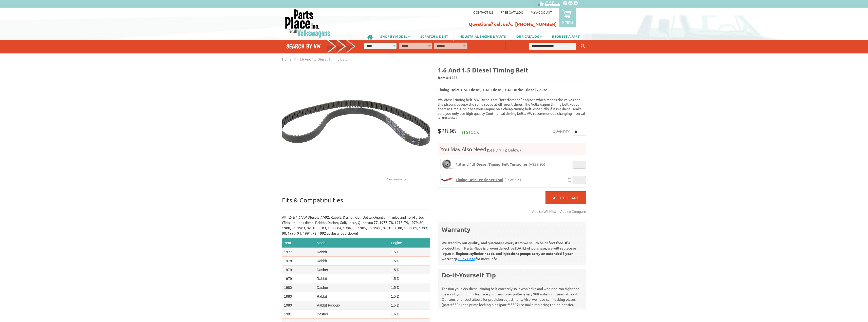  I want to click on span: Timing Belt Tensioner Tool, so click(479, 180).